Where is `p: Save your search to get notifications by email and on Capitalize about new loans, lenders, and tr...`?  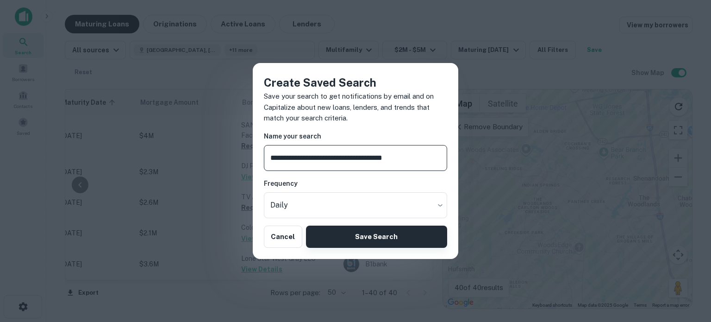 p: Save your search to get notifications by email and on Capitalize about new loans, lenders, and tr... is located at coordinates (356, 107).